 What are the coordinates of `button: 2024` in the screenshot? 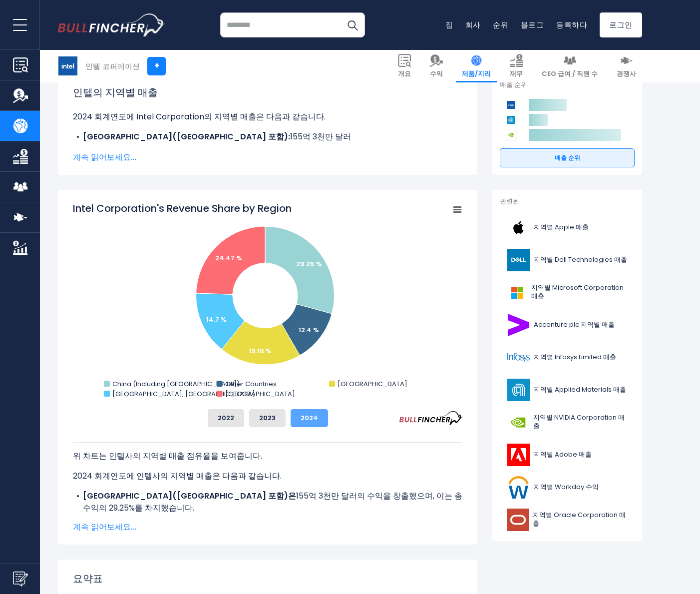 It's located at (309, 418).